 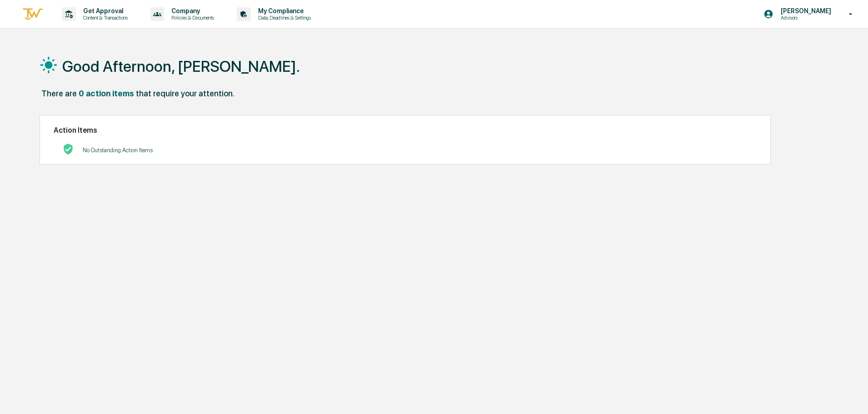 What do you see at coordinates (192, 18) in the screenshot?
I see `p: Policies & Documents` at bounding box center [192, 18].